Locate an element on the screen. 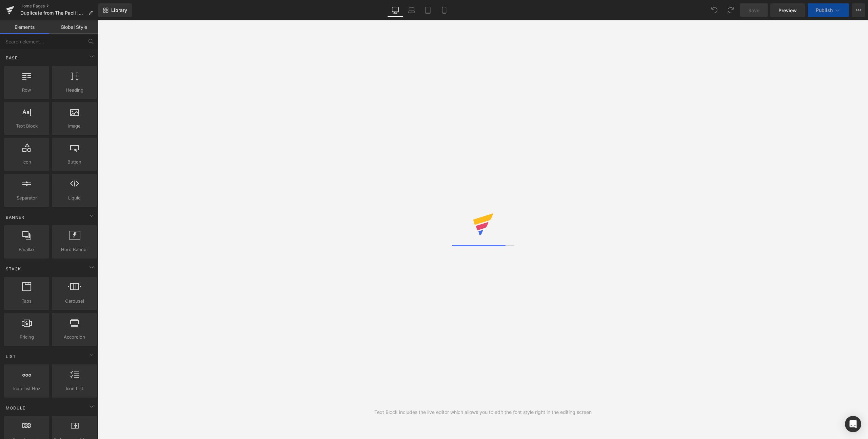 The height and width of the screenshot is (439, 868). span: Banner is located at coordinates (15, 217).